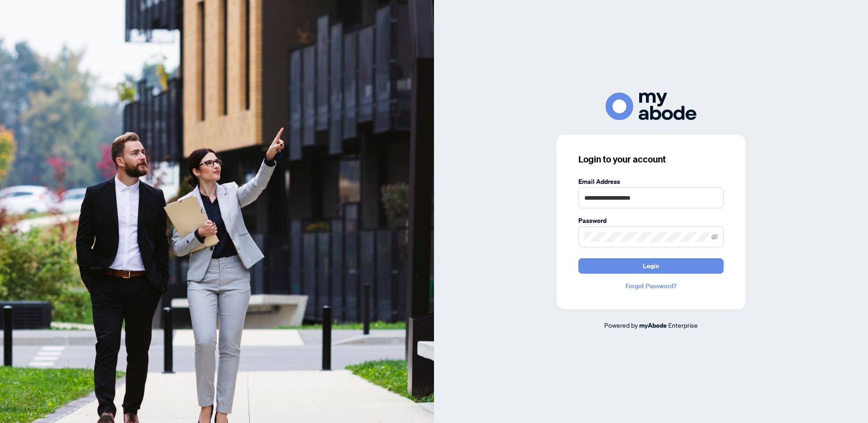  What do you see at coordinates (651, 159) in the screenshot?
I see `h3: Login to your account` at bounding box center [651, 159].